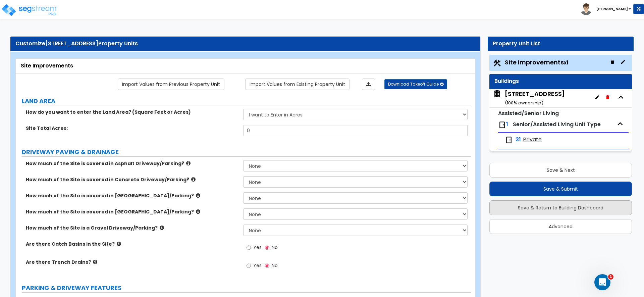 The width and height of the screenshot is (644, 297). What do you see at coordinates (416, 84) in the screenshot?
I see `button: Download Takeoff Guide` at bounding box center [416, 84].